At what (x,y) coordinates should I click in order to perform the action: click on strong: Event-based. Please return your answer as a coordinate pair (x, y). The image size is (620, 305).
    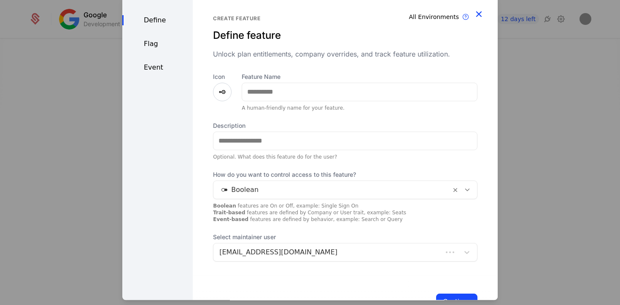
    Looking at the image, I should click on (231, 219).